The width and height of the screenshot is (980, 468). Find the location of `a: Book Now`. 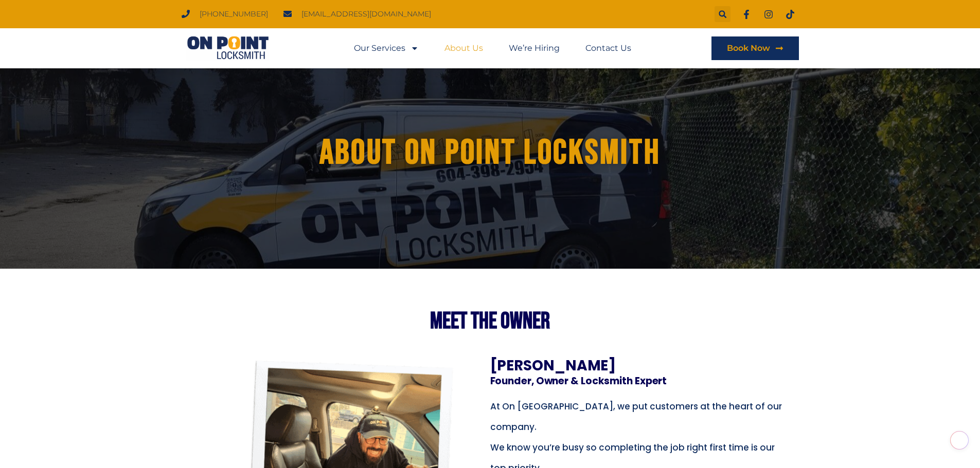

a: Book Now is located at coordinates (755, 49).